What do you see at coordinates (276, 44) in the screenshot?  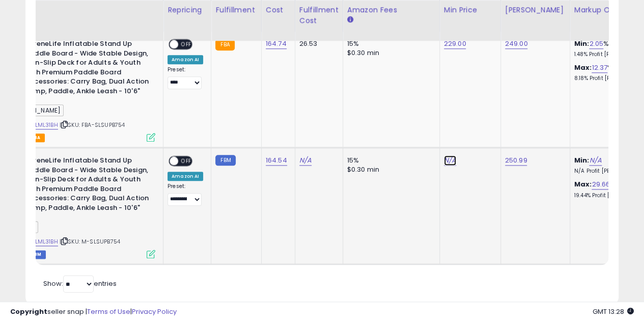 I see `a: 164.74` at bounding box center [276, 44].